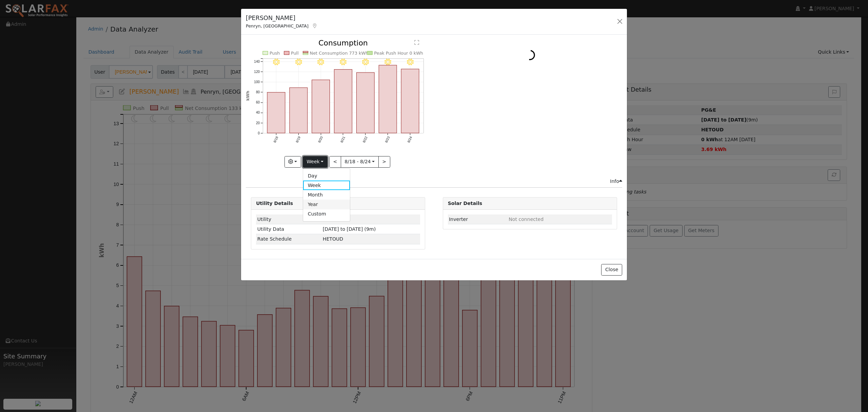 The image size is (868, 412). I want to click on a: Map, so click(315, 26).